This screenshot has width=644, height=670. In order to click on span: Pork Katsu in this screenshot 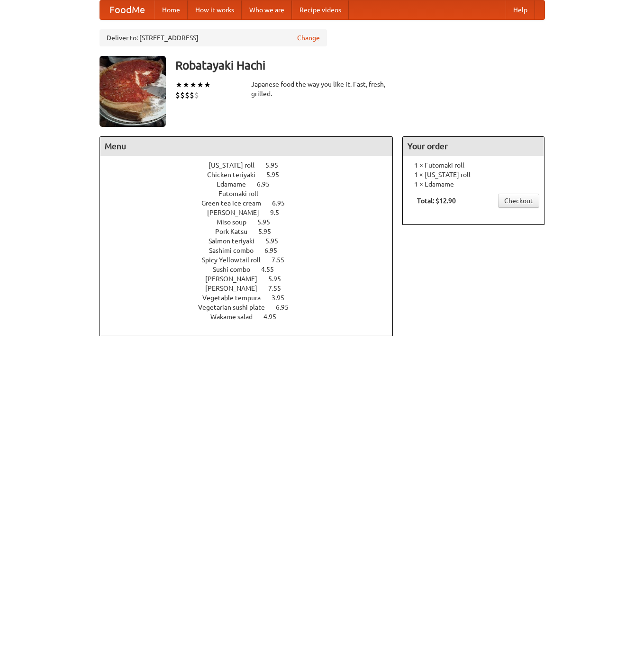, I will do `click(236, 231)`.